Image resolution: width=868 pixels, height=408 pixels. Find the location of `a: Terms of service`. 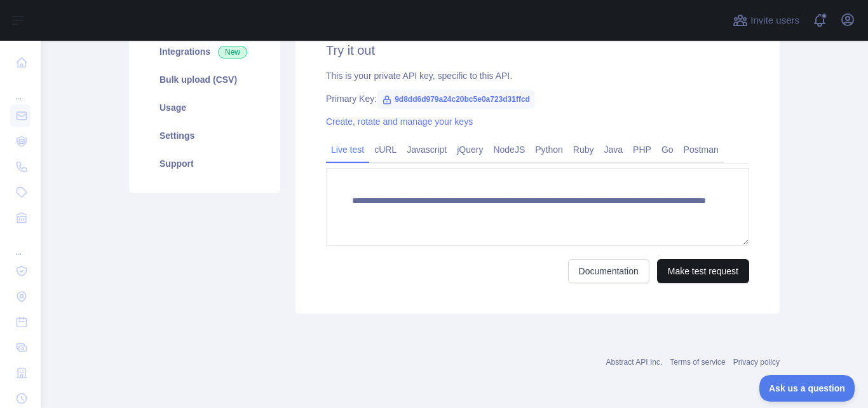

a: Terms of service is located at coordinates (697, 362).